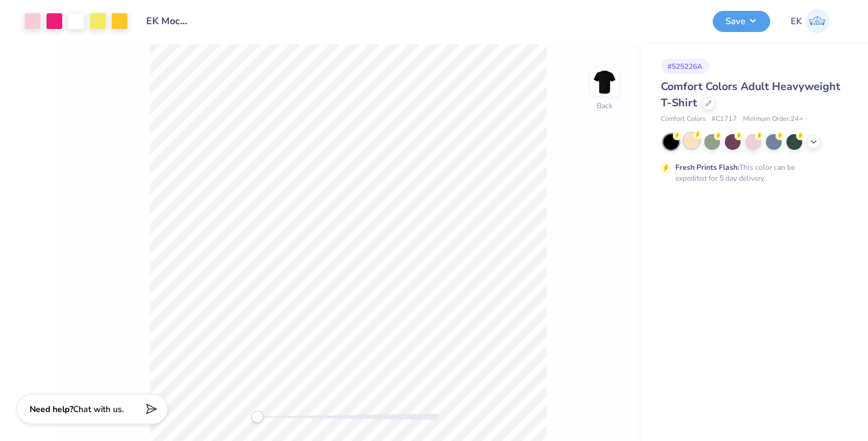  What do you see at coordinates (817, 21) in the screenshot?
I see `img: Ellie King` at bounding box center [817, 21].